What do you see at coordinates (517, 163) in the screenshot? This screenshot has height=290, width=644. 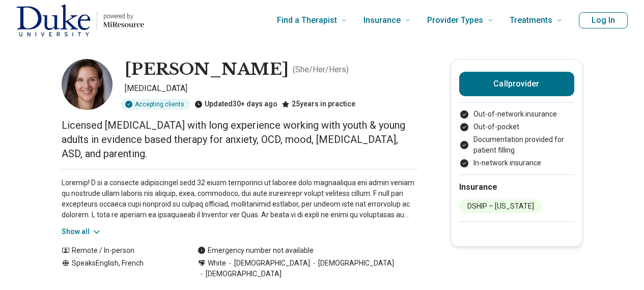 I see `li: In-network insurance` at bounding box center [517, 163].